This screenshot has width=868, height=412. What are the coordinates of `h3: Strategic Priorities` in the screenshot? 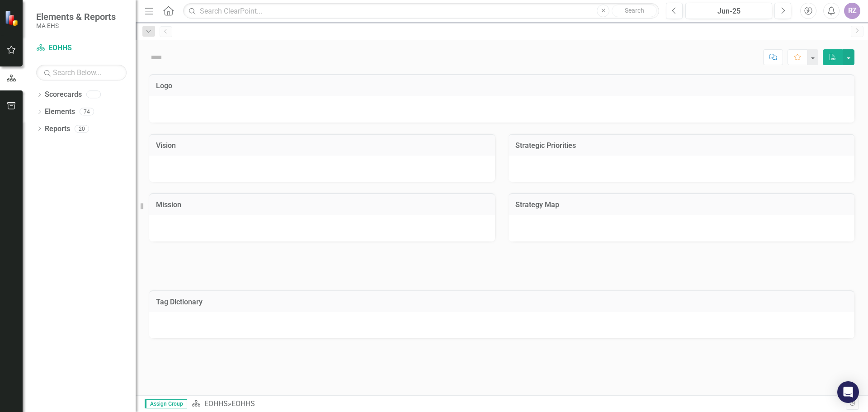 It's located at (682, 146).